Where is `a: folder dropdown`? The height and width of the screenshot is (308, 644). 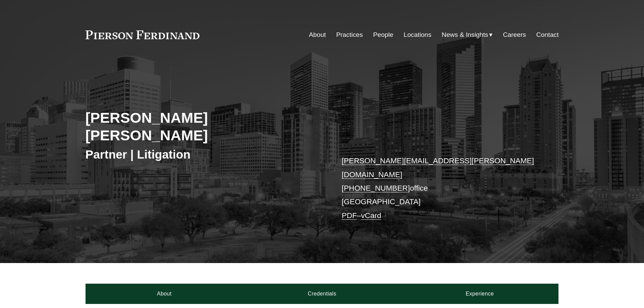 a: folder dropdown is located at coordinates (467, 35).